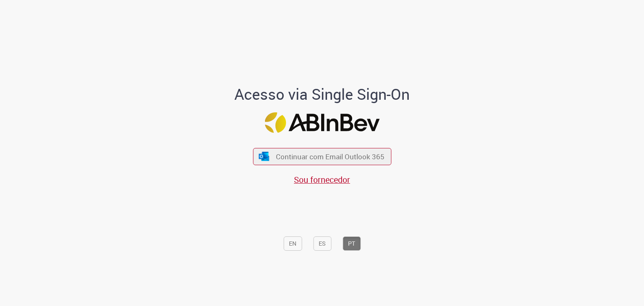  Describe the element at coordinates (322, 180) in the screenshot. I see `span: Sou fornecedor` at that location.